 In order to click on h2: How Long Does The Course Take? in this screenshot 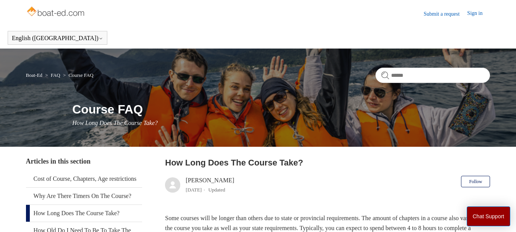, I will do `click(327, 162)`.